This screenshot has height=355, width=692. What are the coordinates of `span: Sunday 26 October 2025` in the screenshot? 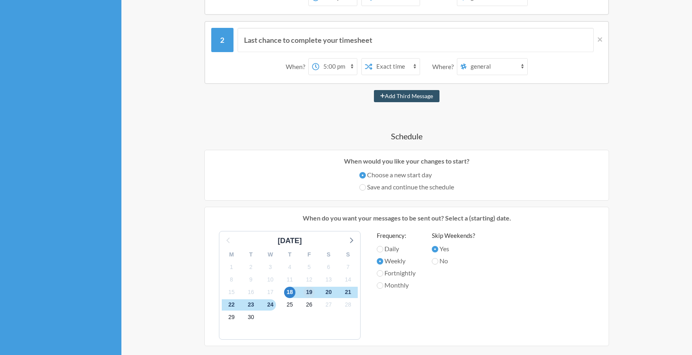 It's located at (309, 305).